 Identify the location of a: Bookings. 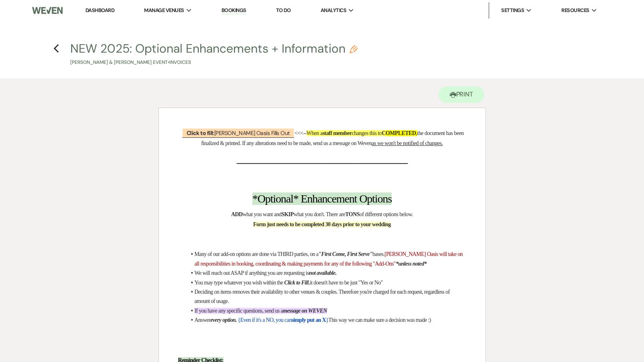
(234, 11).